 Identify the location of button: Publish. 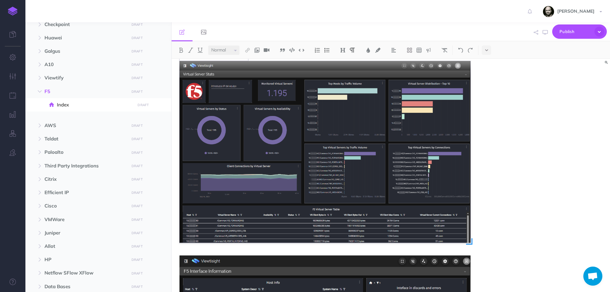
(580, 31).